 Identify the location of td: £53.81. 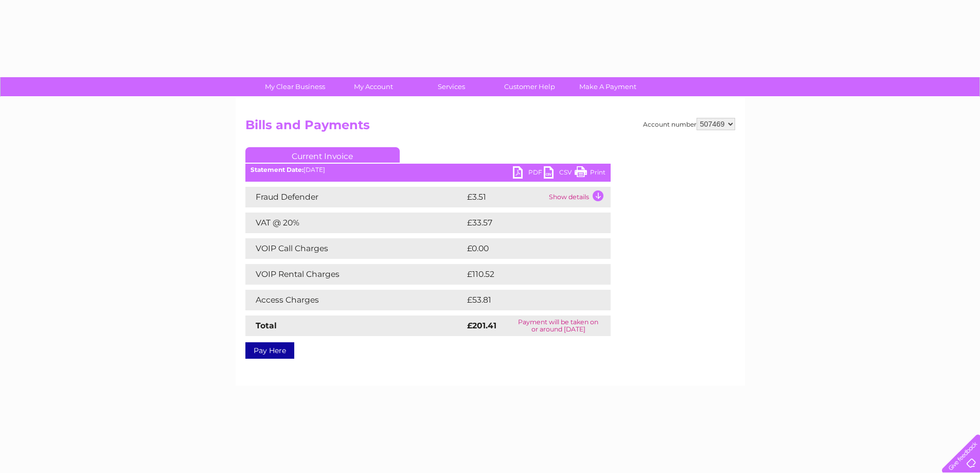
(527, 300).